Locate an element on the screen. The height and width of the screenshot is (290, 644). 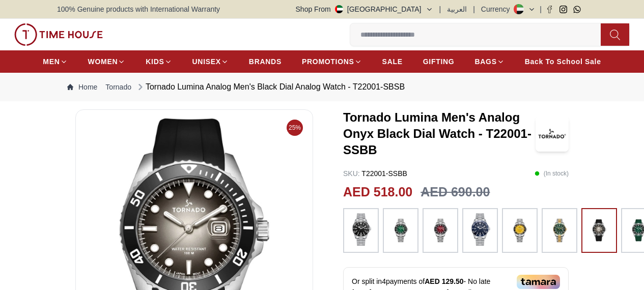
h3: Tornado Lumina Men's Analog Onyx Black Dial Watch - T22001-SSBB is located at coordinates (440, 134).